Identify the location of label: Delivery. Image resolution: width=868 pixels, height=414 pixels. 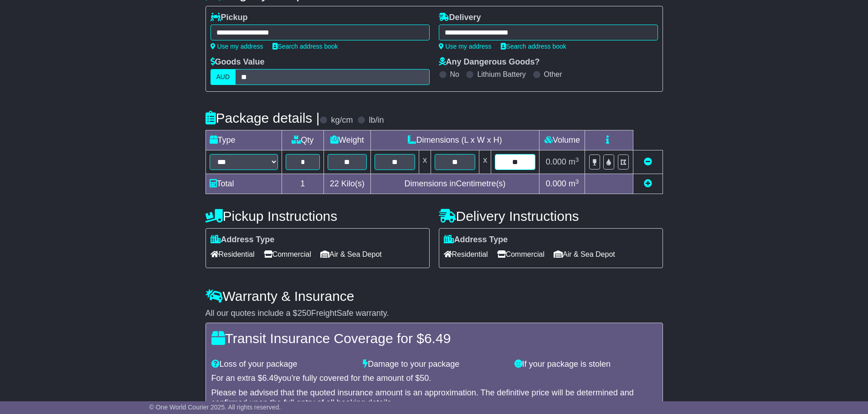
(459, 18).